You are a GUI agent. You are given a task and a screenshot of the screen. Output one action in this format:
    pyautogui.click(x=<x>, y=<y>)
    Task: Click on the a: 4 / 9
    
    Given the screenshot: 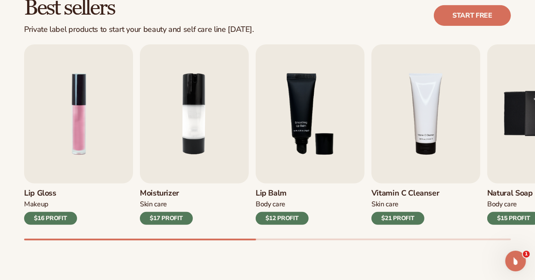 What is the action you would take?
    pyautogui.click(x=426, y=134)
    